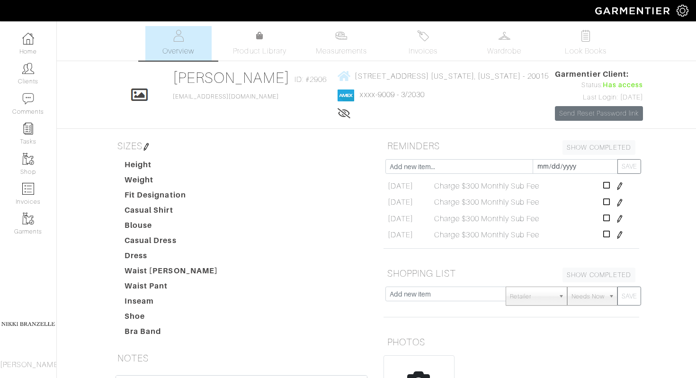 The image size is (696, 378). Describe the element at coordinates (599, 85) in the screenshot. I see `div: Status:` at that location.